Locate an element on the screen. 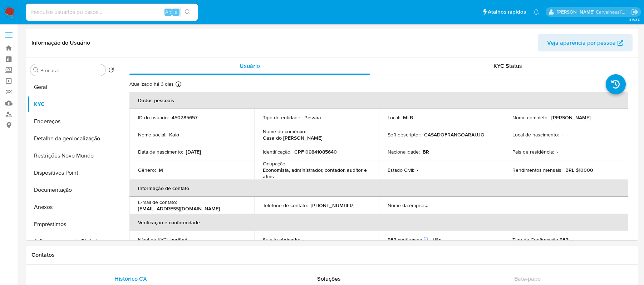 This screenshot has width=644, height=285. p: MLB is located at coordinates (408, 118).